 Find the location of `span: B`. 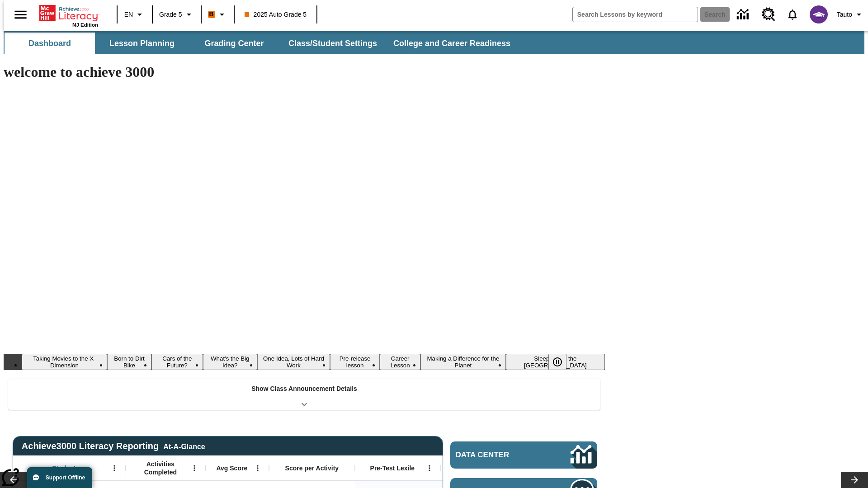

span: B is located at coordinates (212, 14).